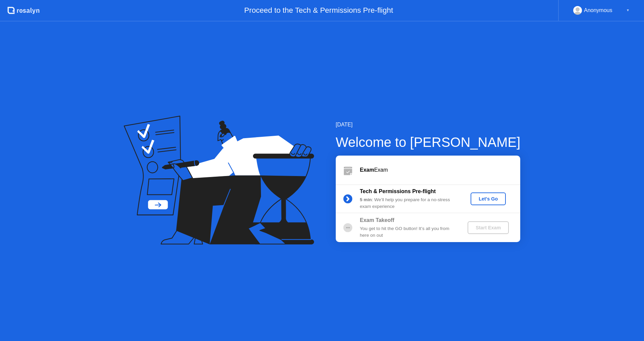 The width and height of the screenshot is (644, 341). What do you see at coordinates (488, 199) in the screenshot?
I see `div: Let's Go` at bounding box center [488, 199].